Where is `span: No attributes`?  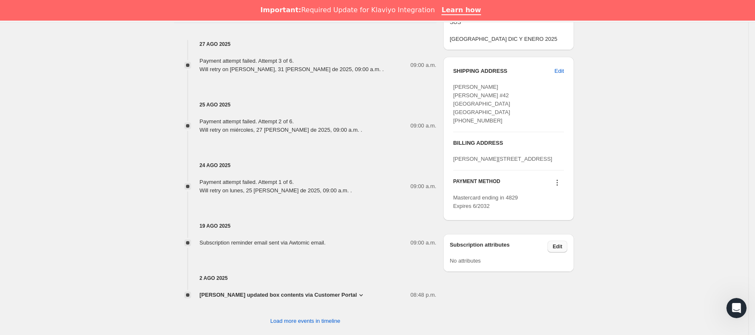 span: No attributes is located at coordinates (465, 260).